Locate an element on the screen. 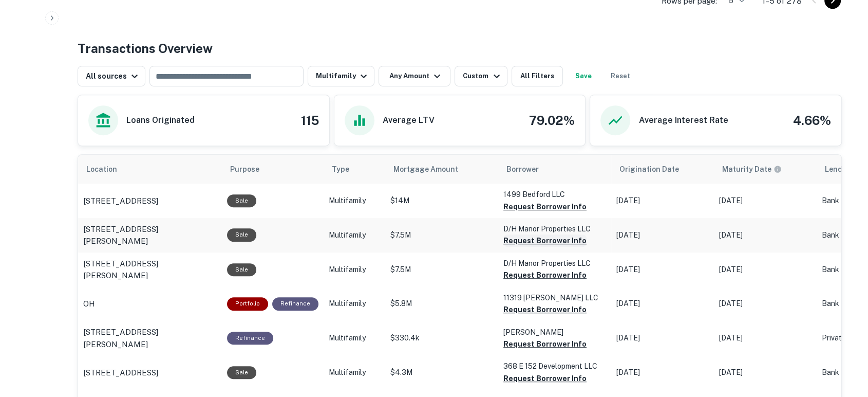 The height and width of the screenshot is (397, 868). th: Mortgage Amount is located at coordinates (441, 169).